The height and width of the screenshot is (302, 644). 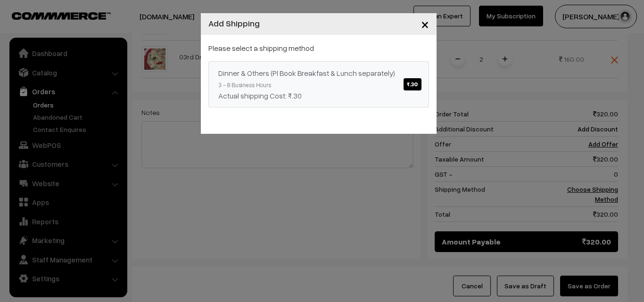 I want to click on p: Please select a shipping method, so click(x=319, y=48).